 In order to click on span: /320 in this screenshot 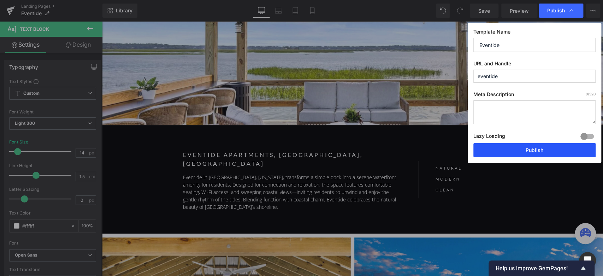, I will do `click(590, 94)`.